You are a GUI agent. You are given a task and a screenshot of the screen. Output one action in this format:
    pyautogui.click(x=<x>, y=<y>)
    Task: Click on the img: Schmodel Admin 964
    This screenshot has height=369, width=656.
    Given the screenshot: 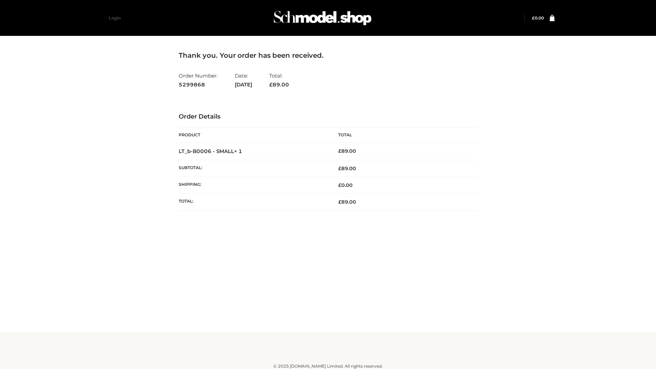 What is the action you would take?
    pyautogui.click(x=322, y=18)
    